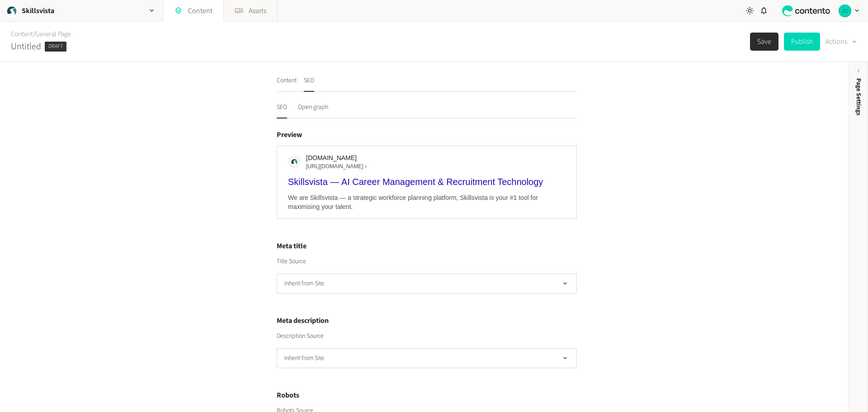 Image resolution: width=868 pixels, height=412 pixels. I want to click on label: Title Source, so click(291, 261).